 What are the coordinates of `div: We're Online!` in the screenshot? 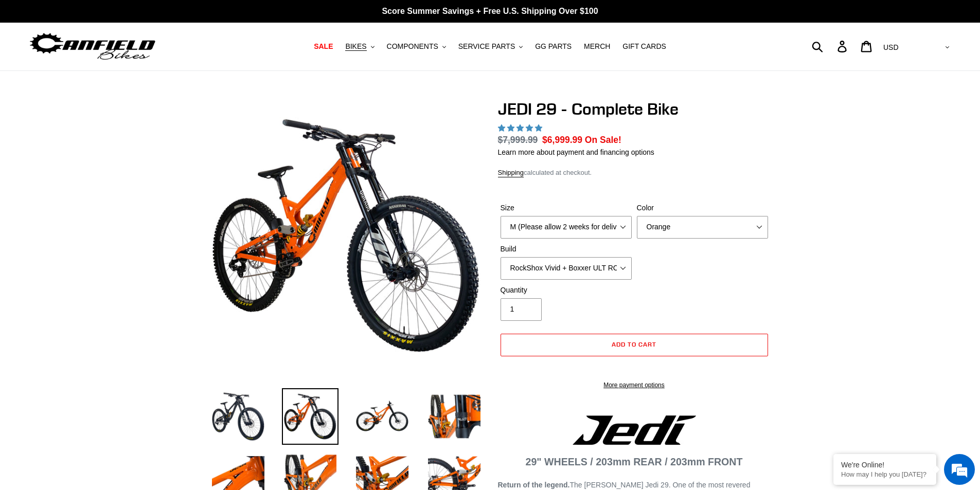 It's located at (885, 464).